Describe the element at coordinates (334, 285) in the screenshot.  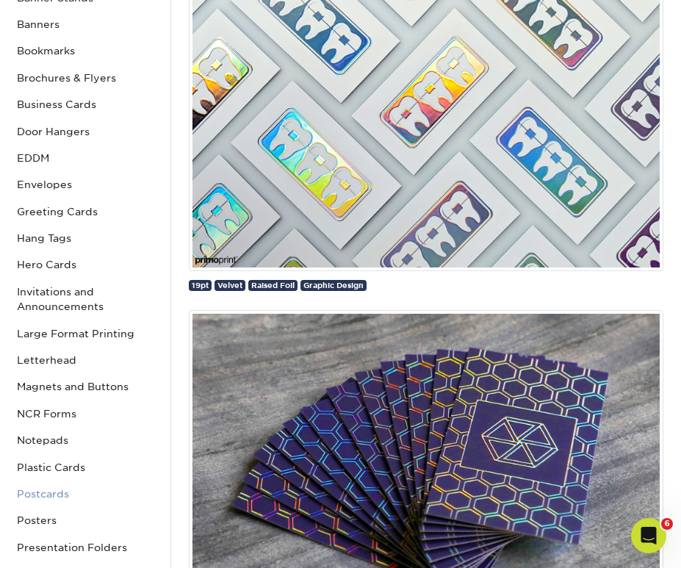
I see `span: Graphic Design` at that location.